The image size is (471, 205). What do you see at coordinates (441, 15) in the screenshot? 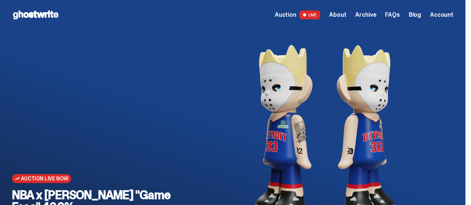
I see `span: Account` at bounding box center [441, 15].